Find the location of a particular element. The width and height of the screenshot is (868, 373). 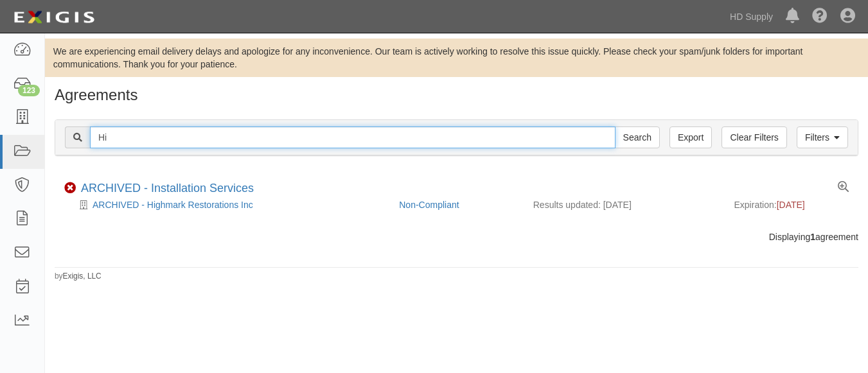

div: ARCHIVED - Highmark Restorations Inc is located at coordinates (227, 205).